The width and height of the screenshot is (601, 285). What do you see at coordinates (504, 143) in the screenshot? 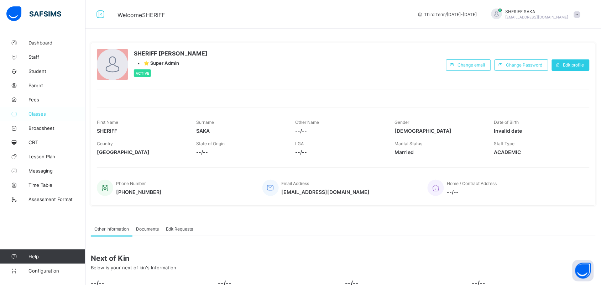
I see `span: Staff Type` at bounding box center [504, 143].